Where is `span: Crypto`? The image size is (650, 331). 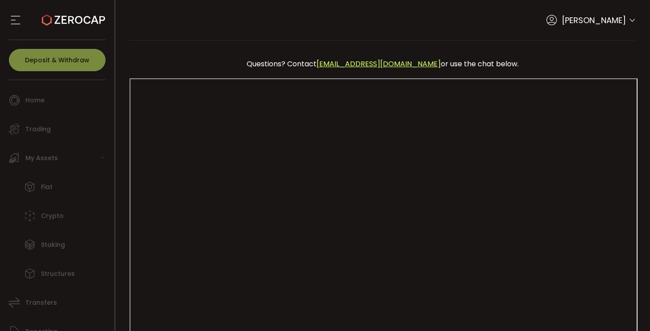
span: Crypto is located at coordinates (52, 216).